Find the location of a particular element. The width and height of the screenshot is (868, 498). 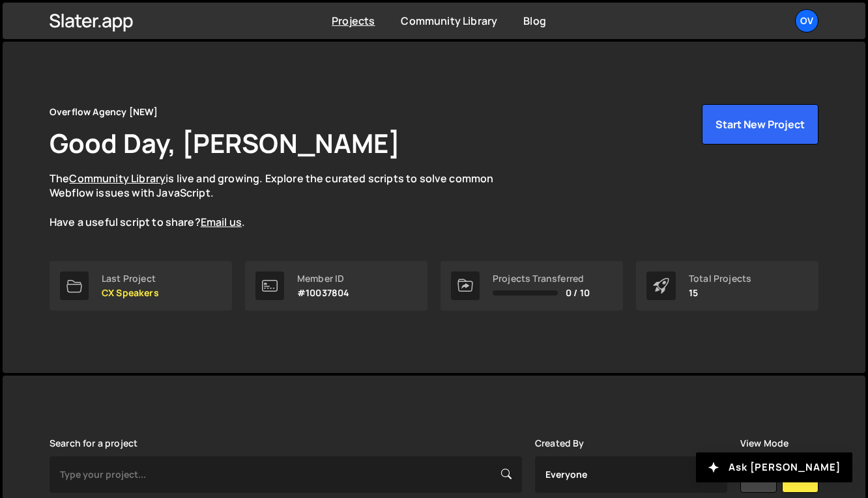

input: Type your project... is located at coordinates (286, 475).